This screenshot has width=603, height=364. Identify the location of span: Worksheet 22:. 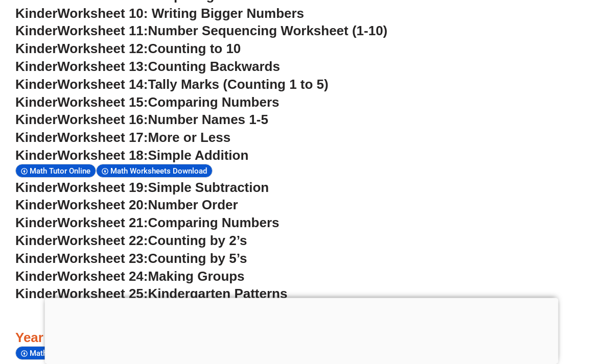
(102, 241).